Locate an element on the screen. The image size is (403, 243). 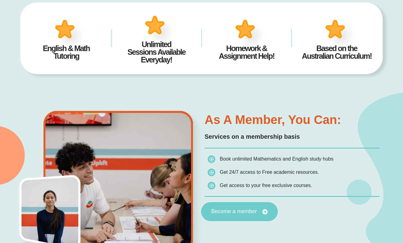
span: Become a member is located at coordinates (234, 211).